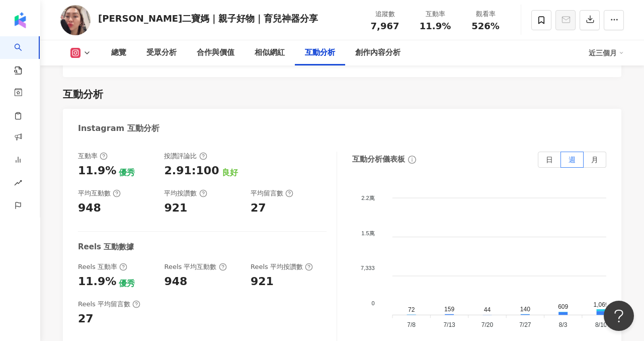  What do you see at coordinates (374, 303) in the screenshot?
I see `tspan: 0` at bounding box center [374, 303].